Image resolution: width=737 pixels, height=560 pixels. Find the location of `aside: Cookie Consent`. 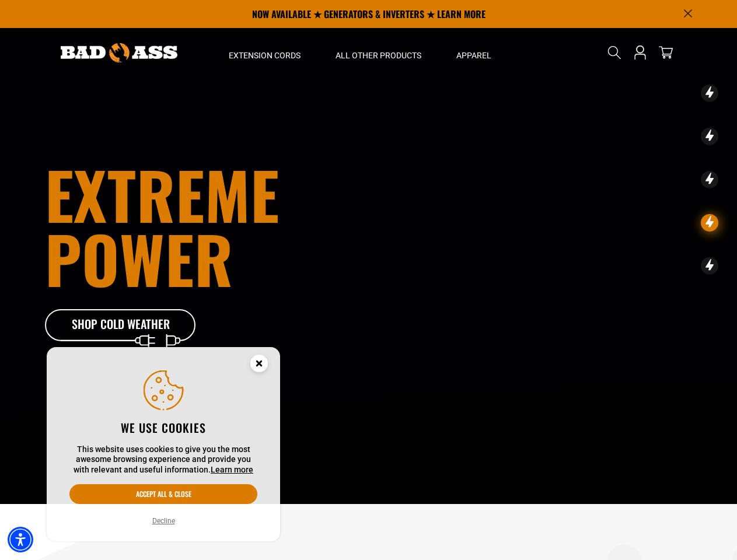

aside: Cookie Consent is located at coordinates (164, 445).